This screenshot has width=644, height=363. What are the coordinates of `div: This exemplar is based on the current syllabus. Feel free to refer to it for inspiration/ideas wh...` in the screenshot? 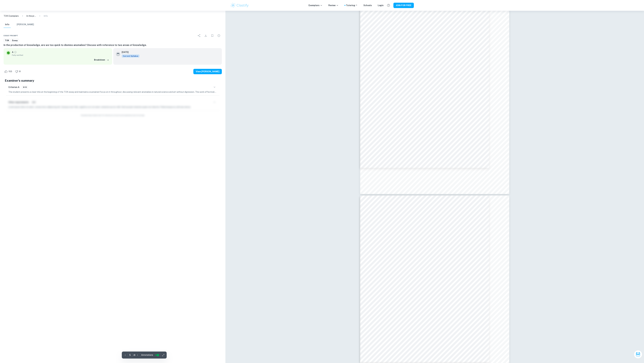 It's located at (131, 56).